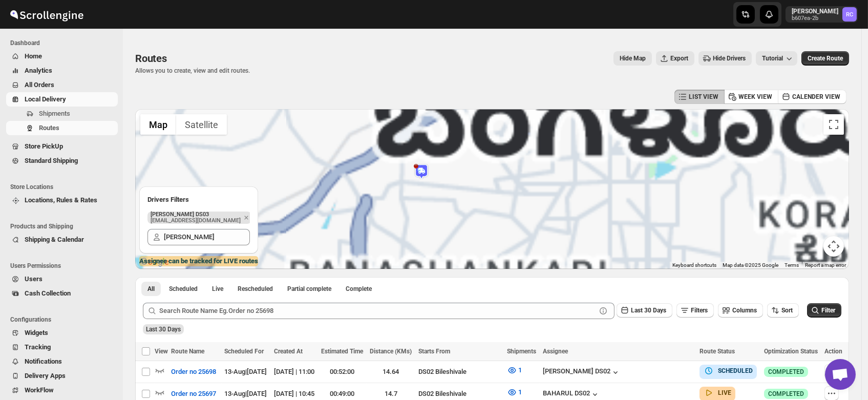 The image size is (868, 400). What do you see at coordinates (786, 394) in the screenshot?
I see `span: COMPLETED` at bounding box center [786, 394].